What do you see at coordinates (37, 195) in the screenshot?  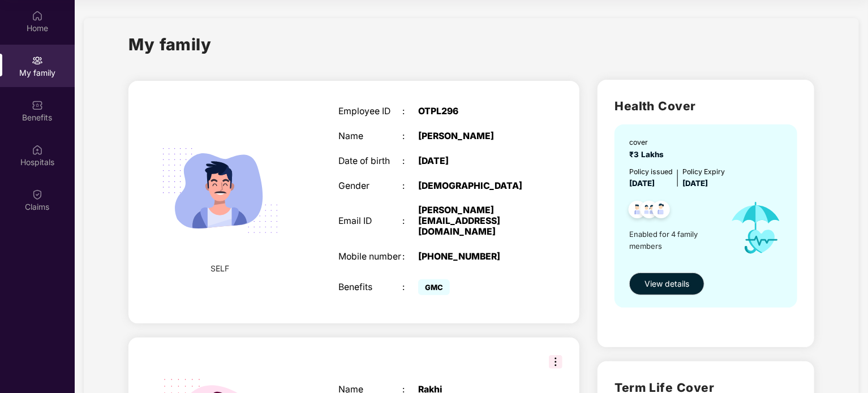 I see `img: svg+xml;base64,PHN2ZyBpZD0iQ2xhaW0iIHhtbG5zPSJodHRwOi8vd3d3LnczLm9yZy8yMDAwL3N2ZyIgd2lkdGg9IjIwIi...` at bounding box center [37, 195].